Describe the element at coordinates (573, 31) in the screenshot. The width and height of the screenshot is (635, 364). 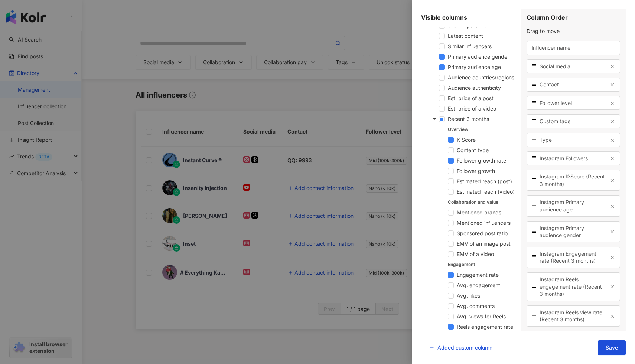
I see `div: Drag to move` at that location.